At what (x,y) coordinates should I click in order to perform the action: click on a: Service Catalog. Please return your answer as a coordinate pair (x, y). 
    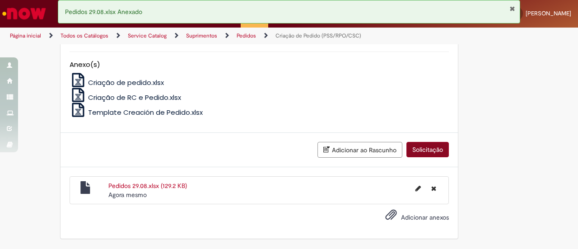
    Looking at the image, I should click on (147, 36).